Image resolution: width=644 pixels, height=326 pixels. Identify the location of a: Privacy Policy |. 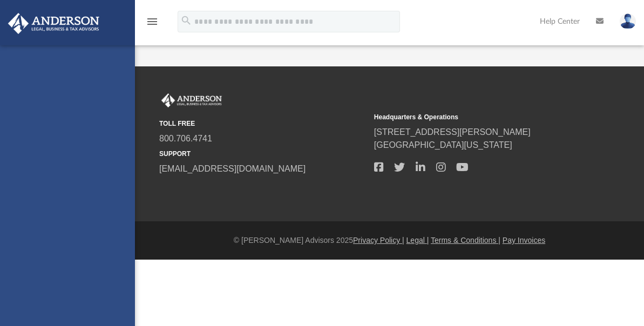
(378, 240).